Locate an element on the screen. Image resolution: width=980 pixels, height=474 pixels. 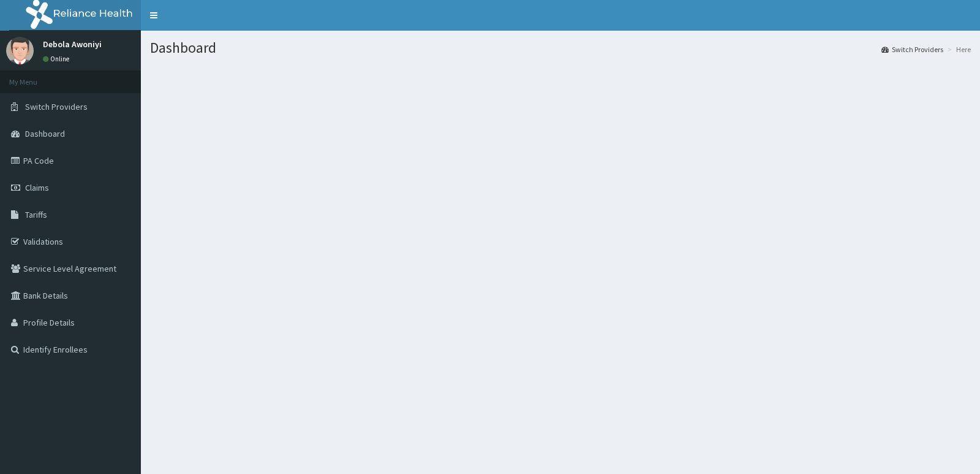
a: Online is located at coordinates (58, 59).